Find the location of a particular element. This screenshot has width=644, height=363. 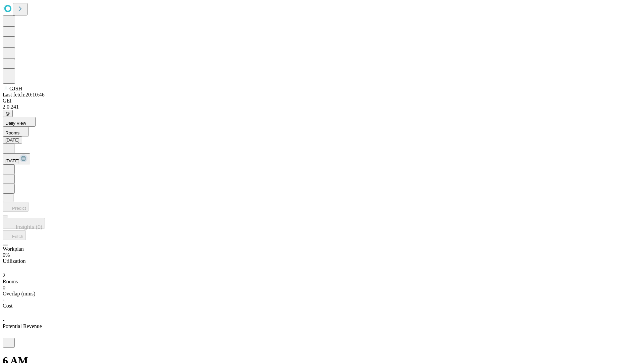

span: Workplan is located at coordinates (13, 248).